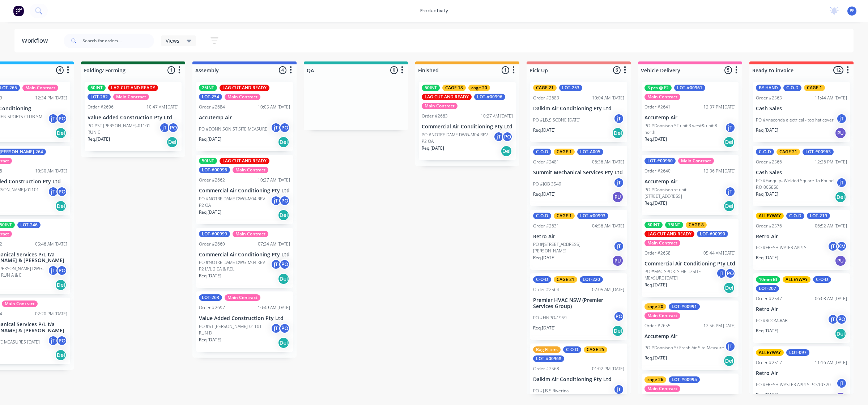  I want to click on div: cage 20, so click(479, 88).